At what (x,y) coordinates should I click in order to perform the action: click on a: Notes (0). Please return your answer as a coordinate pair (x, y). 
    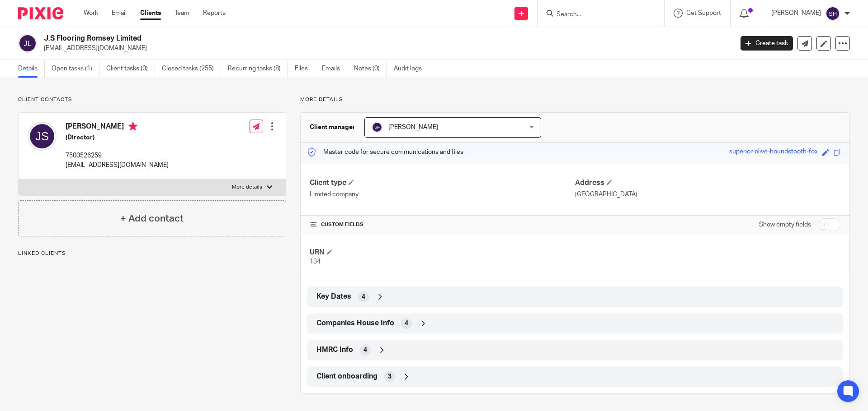
    Looking at the image, I should click on (370, 69).